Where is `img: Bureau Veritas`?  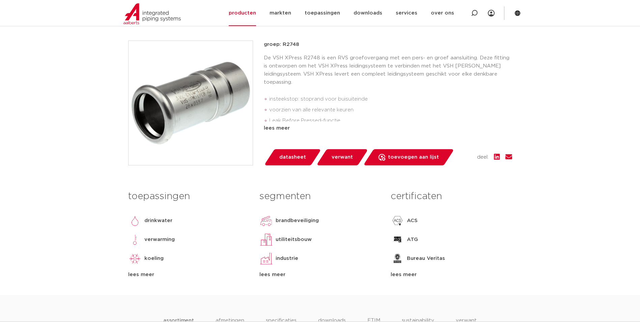 img: Bureau Veritas is located at coordinates (398, 259).